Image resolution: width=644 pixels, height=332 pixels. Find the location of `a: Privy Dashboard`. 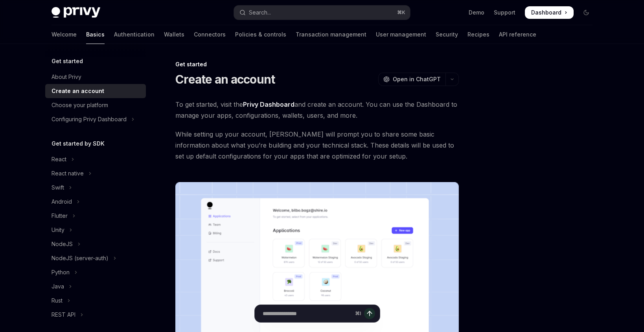

a: Privy Dashboard is located at coordinates (268, 104).